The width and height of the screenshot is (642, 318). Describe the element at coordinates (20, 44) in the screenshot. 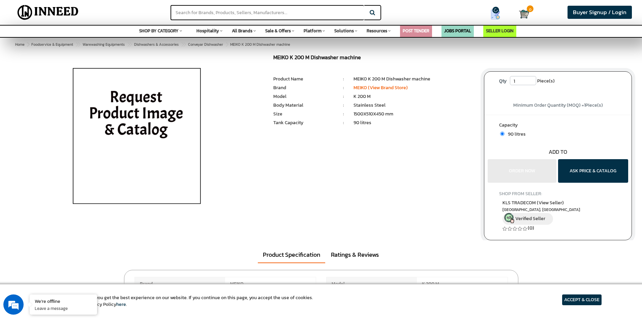

I see `a: Home` at that location.